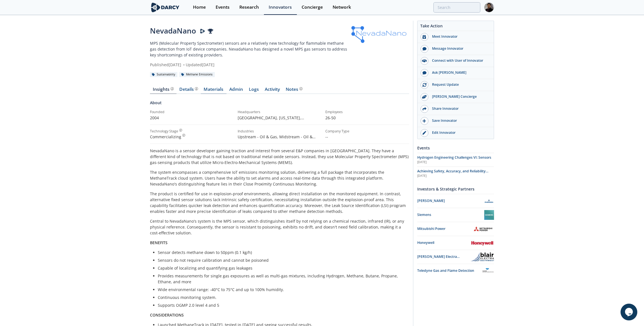  Describe the element at coordinates (282, 260) in the screenshot. I see `li: Sensors do not require calibration and cannot be poisoned` at that location.